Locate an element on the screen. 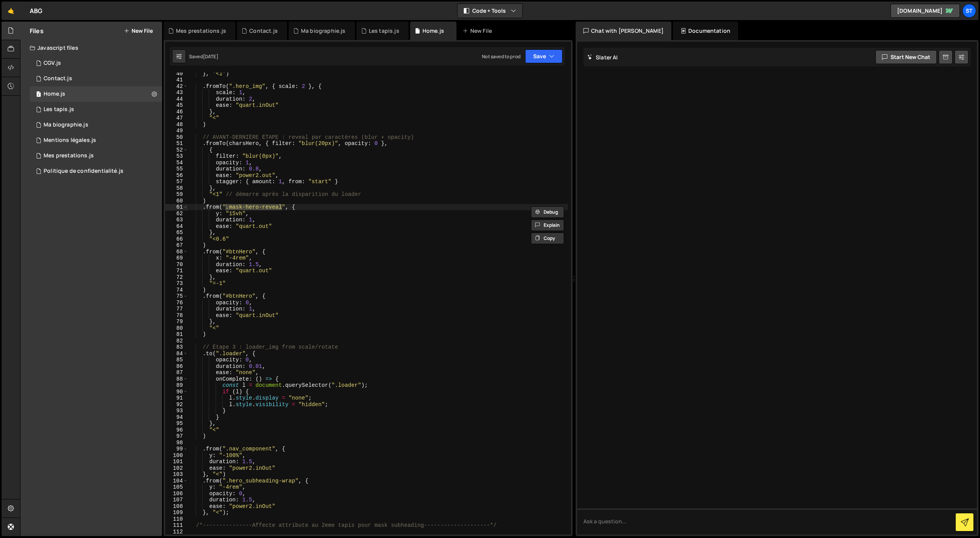  div: 57 is located at coordinates (177, 181).